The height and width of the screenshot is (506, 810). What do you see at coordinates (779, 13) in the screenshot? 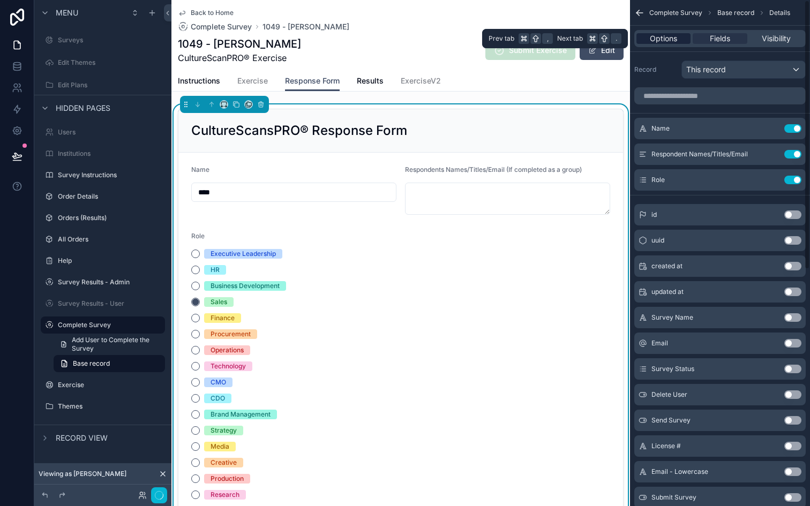
I see `span: Details` at bounding box center [779, 13].